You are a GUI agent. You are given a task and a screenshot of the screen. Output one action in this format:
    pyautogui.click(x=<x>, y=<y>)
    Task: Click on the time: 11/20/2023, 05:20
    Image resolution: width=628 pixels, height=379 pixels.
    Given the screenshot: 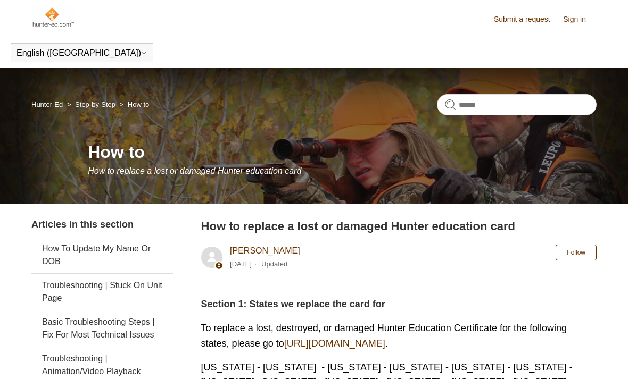 What is the action you would take?
    pyautogui.click(x=240, y=264)
    